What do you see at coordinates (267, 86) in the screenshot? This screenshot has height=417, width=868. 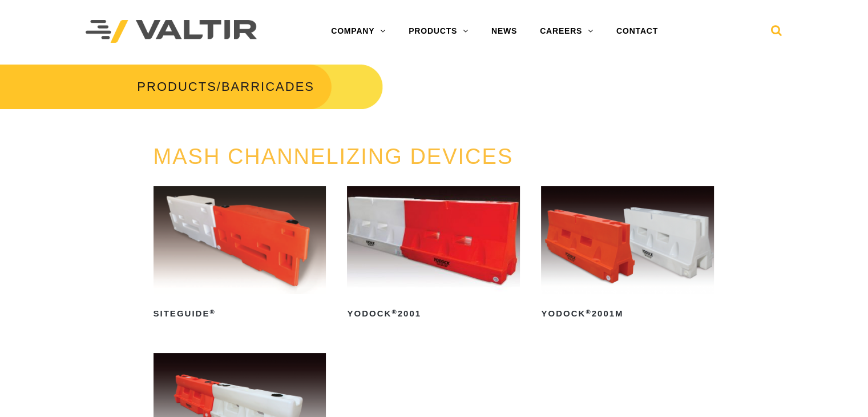 I see `span: BARRICADES` at bounding box center [267, 86].